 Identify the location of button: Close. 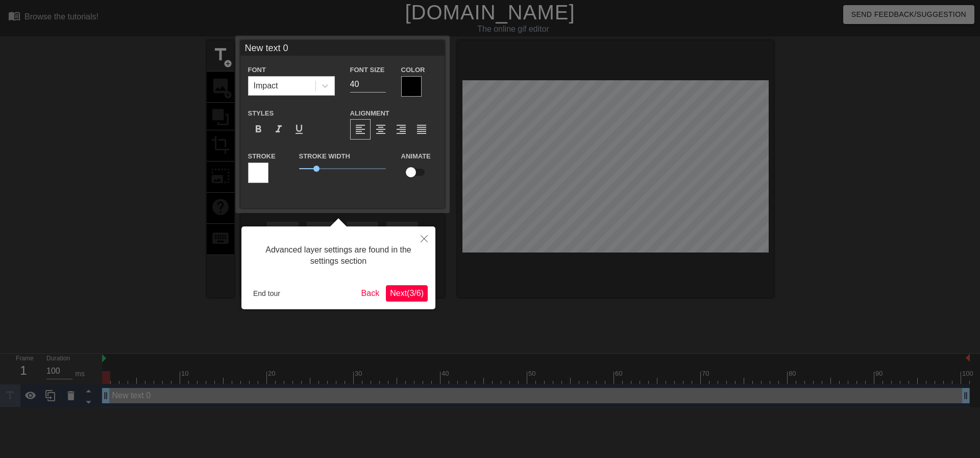
(424, 238).